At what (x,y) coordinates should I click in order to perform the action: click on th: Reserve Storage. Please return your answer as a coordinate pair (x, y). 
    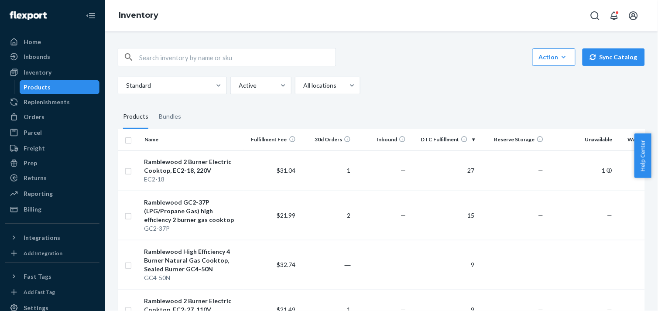
    Looking at the image, I should click on (513, 140).